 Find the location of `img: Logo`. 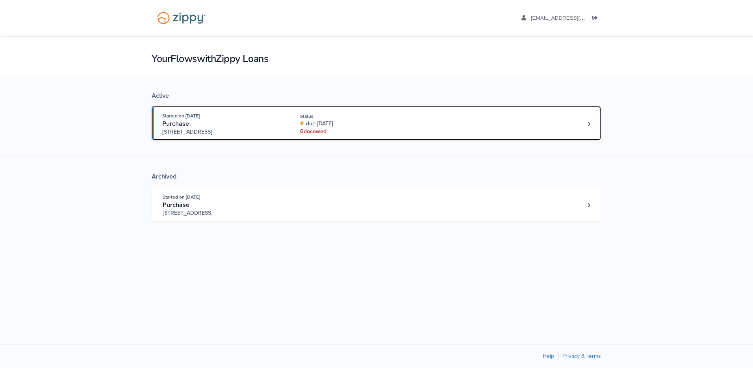

img: Logo is located at coordinates (181, 18).